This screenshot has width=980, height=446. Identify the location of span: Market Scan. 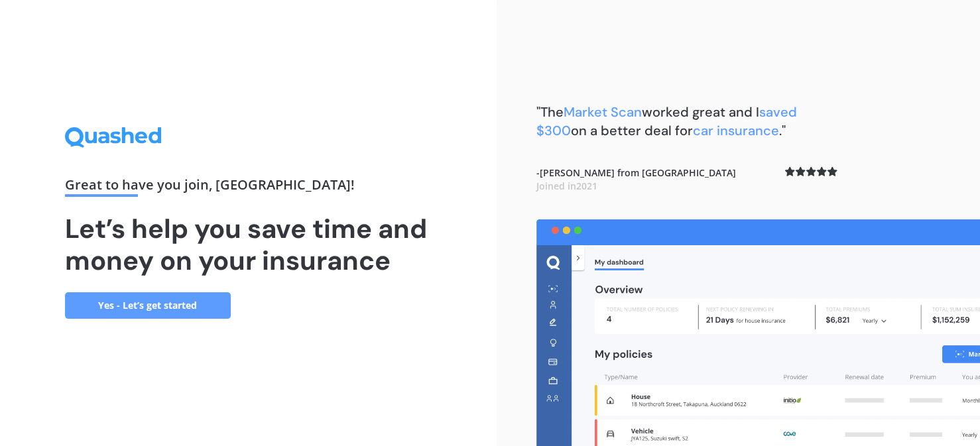
(603, 112).